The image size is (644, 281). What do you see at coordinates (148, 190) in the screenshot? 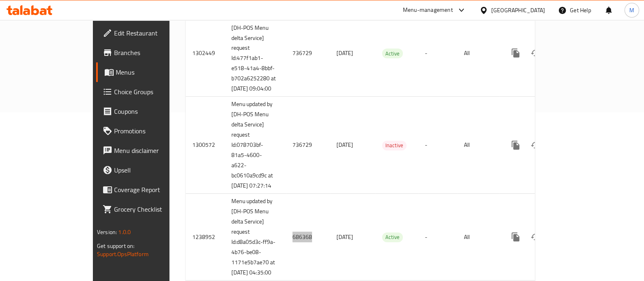
I see `a: Coverage Report` at bounding box center [148, 190].